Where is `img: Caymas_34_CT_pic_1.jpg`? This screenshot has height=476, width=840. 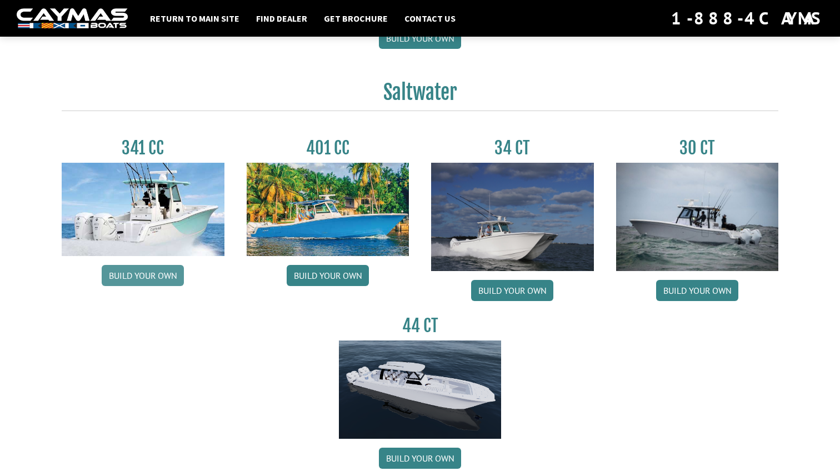
img: Caymas_34_CT_pic_1.jpg is located at coordinates (512, 217).